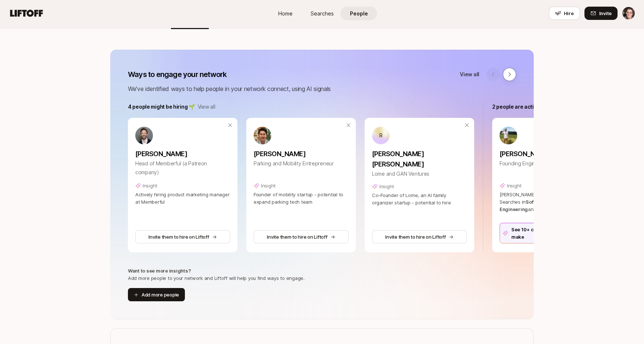 The height and width of the screenshot is (344, 644). Describe the element at coordinates (322, 89) in the screenshot. I see `p: We've identified ways to help people in your network connect, using AI signals` at that location.